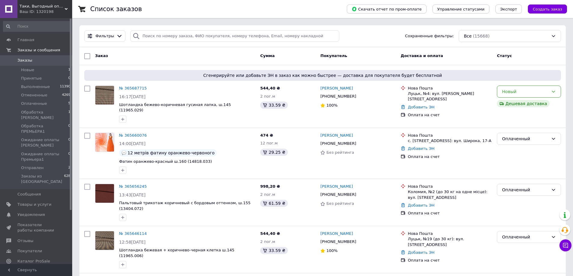  What do you see at coordinates (69, 168) in the screenshot?
I see `span: 2` at bounding box center [69, 168].